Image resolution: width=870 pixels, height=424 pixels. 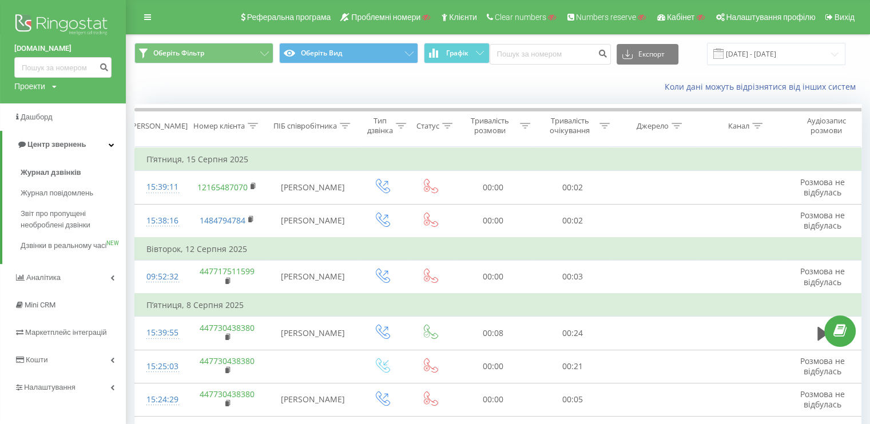 What do you see at coordinates (160, 400) in the screenshot?
I see `div: 15:24:29` at bounding box center [160, 400].